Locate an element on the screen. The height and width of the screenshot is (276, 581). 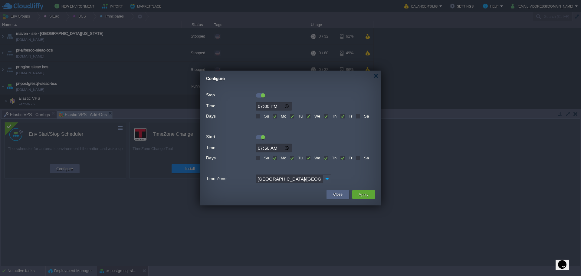
button: Close is located at coordinates (338, 194).